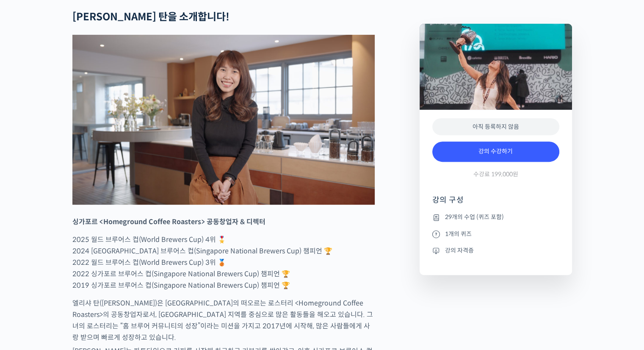  I want to click on span: 홈, so click(29, 285).